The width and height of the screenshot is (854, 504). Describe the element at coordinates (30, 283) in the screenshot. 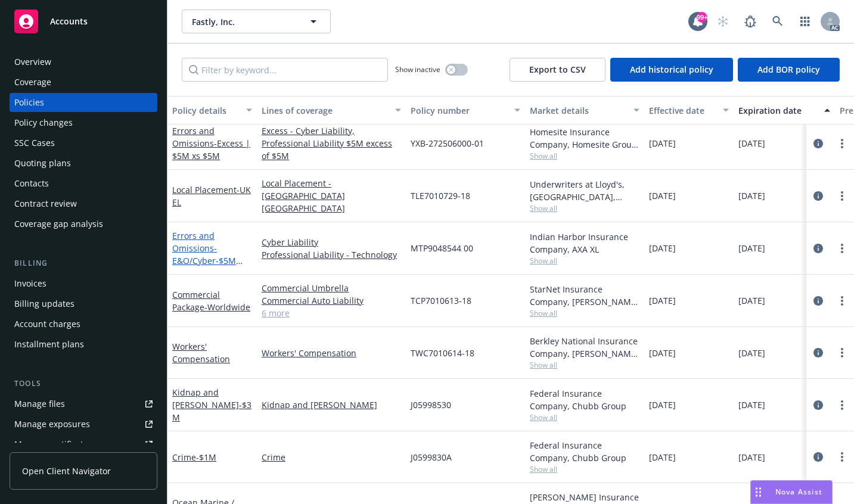

I see `div: Invoices` at that location.